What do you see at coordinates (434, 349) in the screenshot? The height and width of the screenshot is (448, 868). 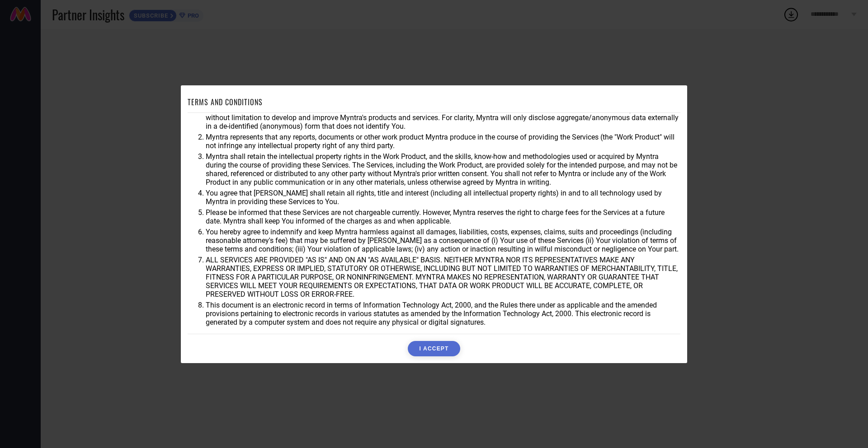 I see `button: I ACCEPT` at bounding box center [434, 349].